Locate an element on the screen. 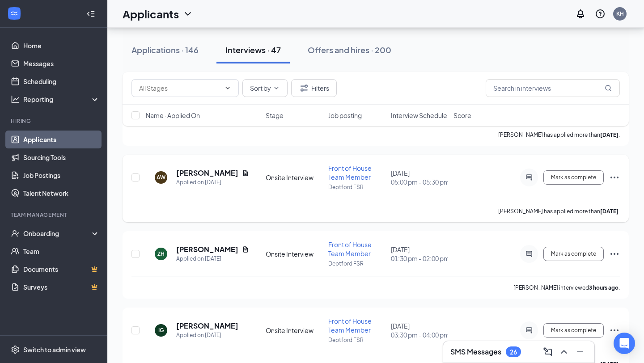  a: SurveysCrown is located at coordinates (61, 287).